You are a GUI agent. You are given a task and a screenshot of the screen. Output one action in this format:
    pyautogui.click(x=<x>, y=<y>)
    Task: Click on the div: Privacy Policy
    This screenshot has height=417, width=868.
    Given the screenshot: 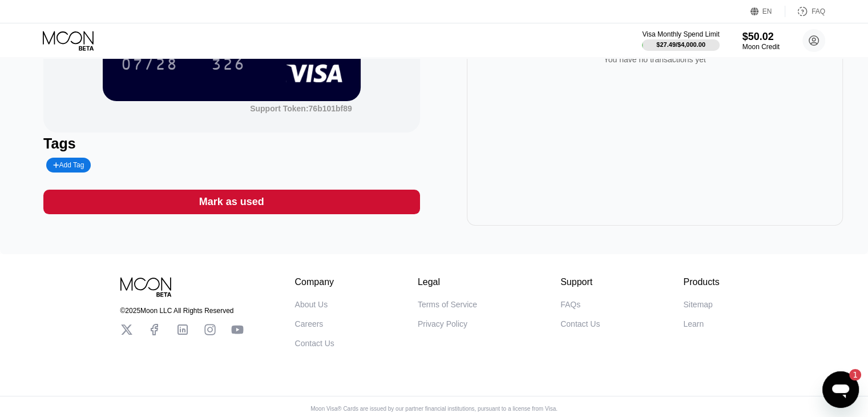 What is the action you would take?
    pyautogui.click(x=443, y=324)
    